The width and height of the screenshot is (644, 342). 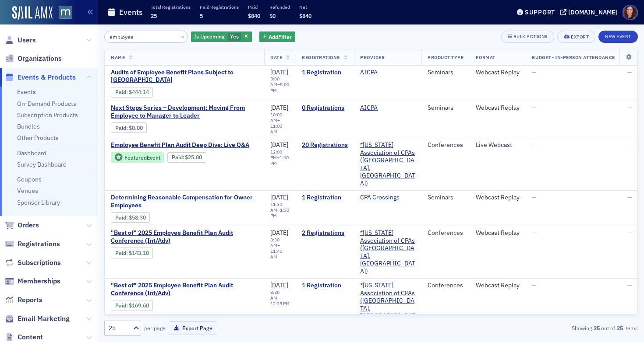 I want to click on button: New Event, so click(x=618, y=37).